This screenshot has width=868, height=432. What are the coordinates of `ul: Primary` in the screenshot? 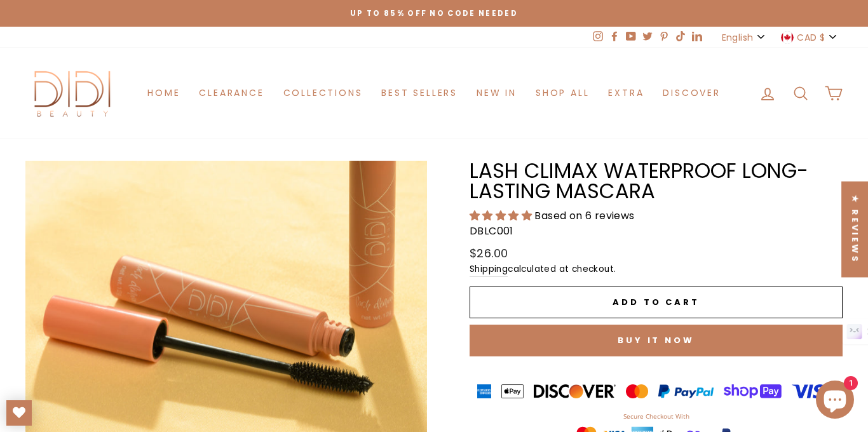 It's located at (433, 93).